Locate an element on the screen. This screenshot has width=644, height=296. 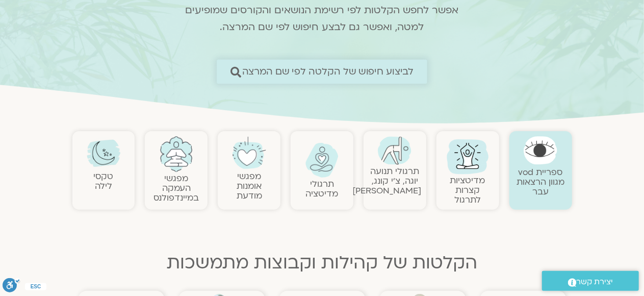
a: טקסילילה is located at coordinates (103, 182).